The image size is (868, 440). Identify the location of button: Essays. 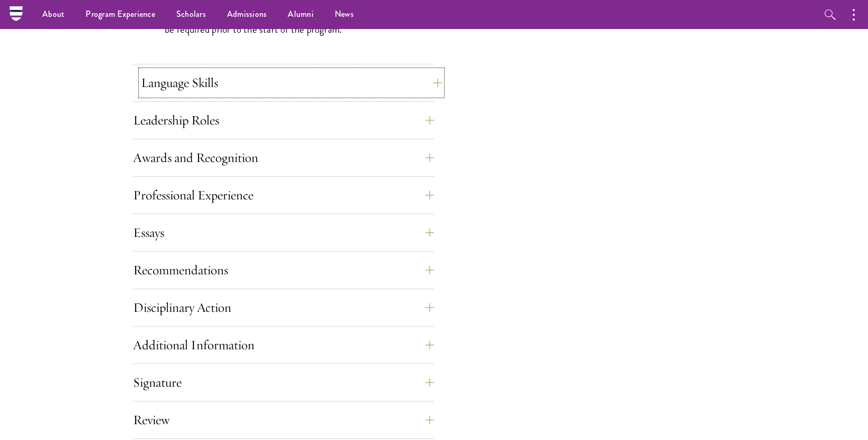
(284, 233).